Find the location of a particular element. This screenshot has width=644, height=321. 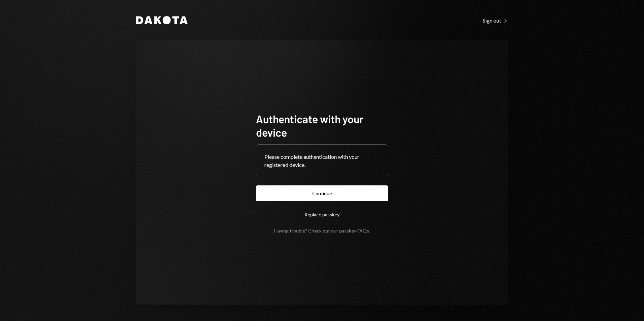

div: Having trouble? Check out our . is located at coordinates (322, 231).